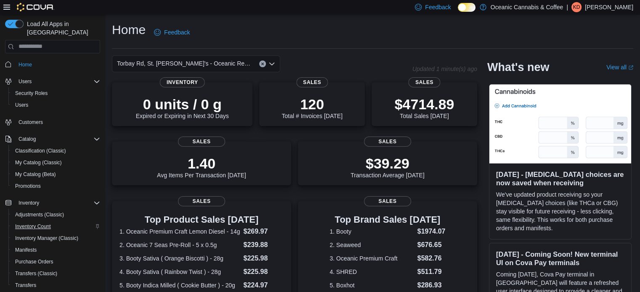  What do you see at coordinates (29, 203) in the screenshot?
I see `button: Inventory` at bounding box center [29, 203].